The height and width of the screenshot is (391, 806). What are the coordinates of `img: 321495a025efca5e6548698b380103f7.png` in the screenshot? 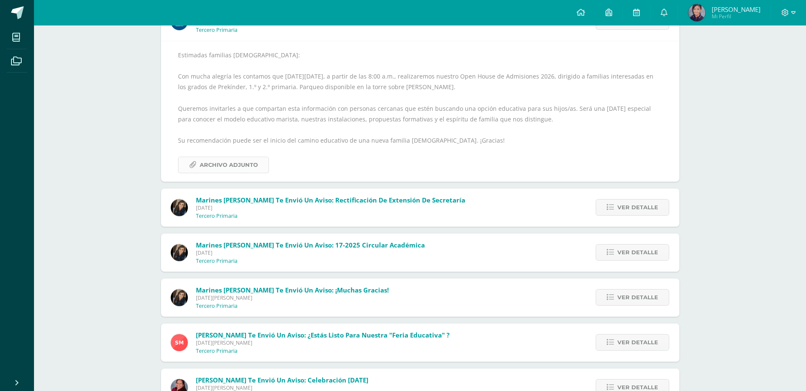 It's located at (696, 13).